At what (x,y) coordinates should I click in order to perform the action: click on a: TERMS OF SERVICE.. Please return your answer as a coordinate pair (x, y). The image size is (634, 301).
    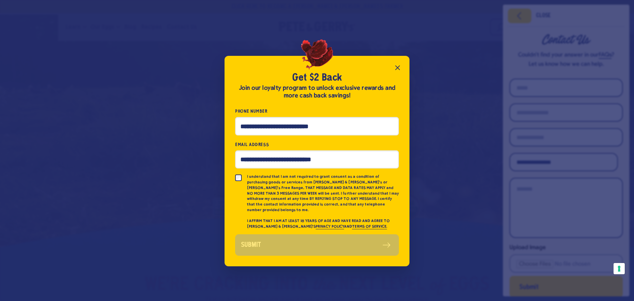
    Looking at the image, I should click on (369, 227).